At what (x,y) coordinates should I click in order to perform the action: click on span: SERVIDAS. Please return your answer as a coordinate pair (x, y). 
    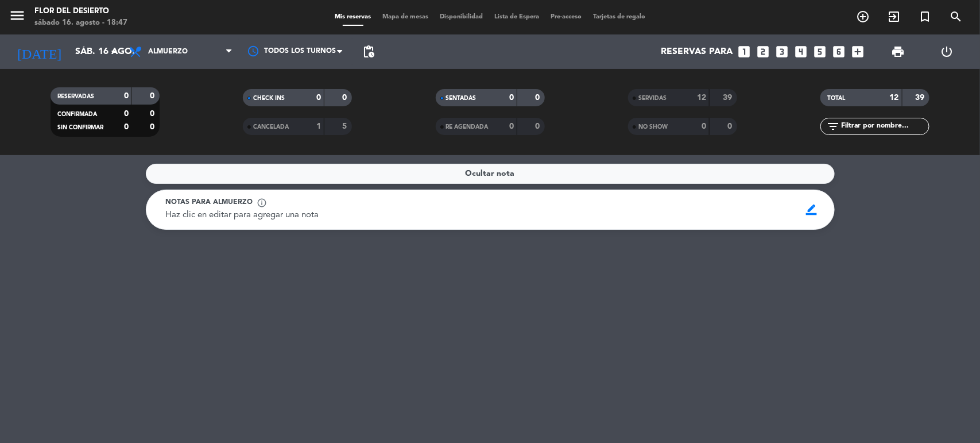
    Looking at the image, I should click on (652, 98).